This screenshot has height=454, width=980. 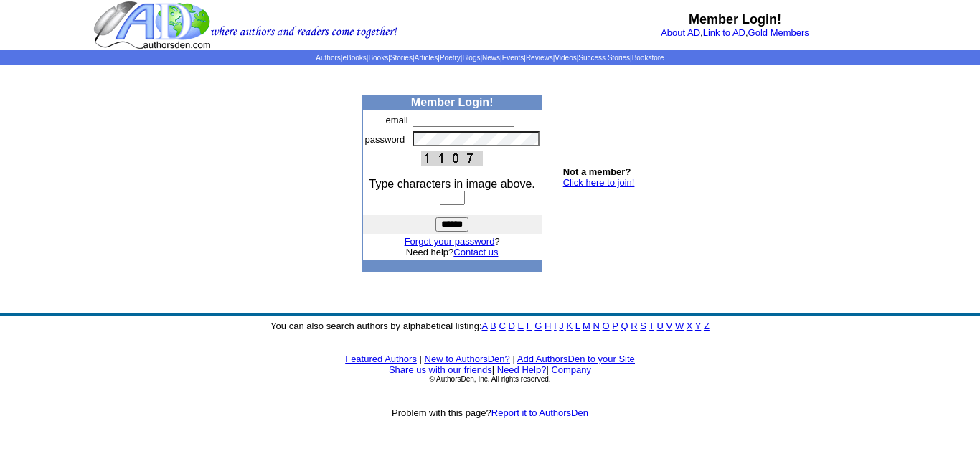 What do you see at coordinates (452, 184) in the screenshot?
I see `font: Type characters in image above.` at bounding box center [452, 184].